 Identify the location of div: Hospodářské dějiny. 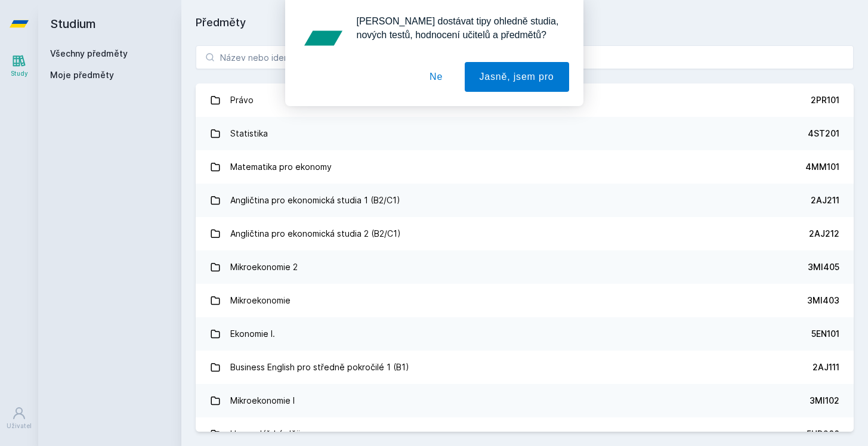
(269, 434).